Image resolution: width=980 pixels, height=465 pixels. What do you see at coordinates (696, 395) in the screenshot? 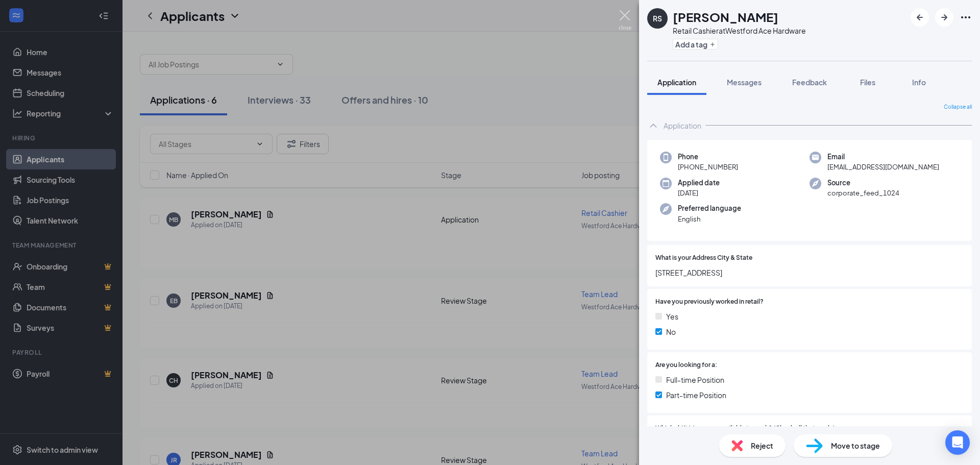
I see `span: Part-time Position` at bounding box center [696, 395].